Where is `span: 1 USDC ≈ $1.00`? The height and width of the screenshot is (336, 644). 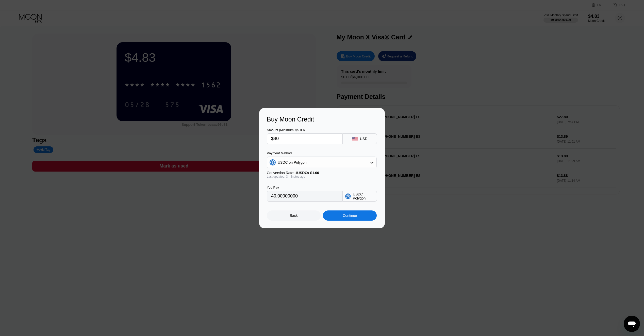 span: 1 USDC ≈ $1.00 is located at coordinates (308, 173).